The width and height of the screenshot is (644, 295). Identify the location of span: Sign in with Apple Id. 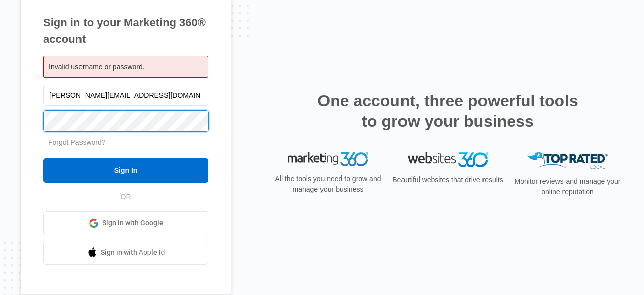
(133, 252).